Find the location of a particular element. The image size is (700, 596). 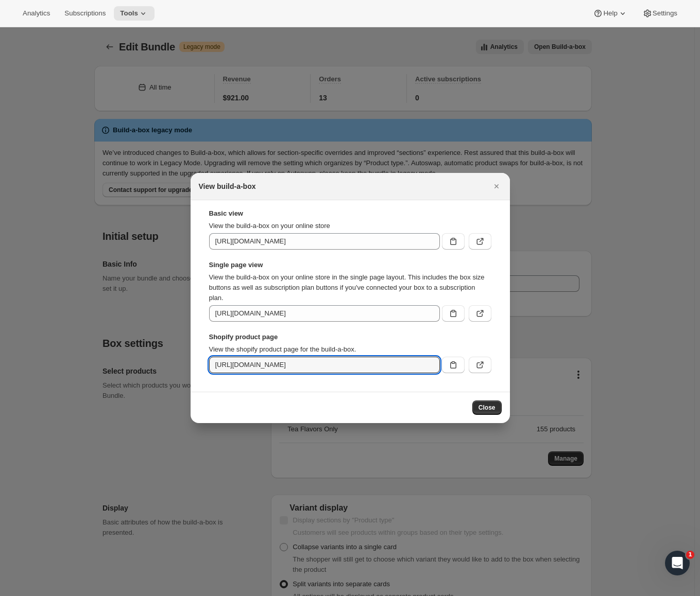

button: Help is located at coordinates (610, 13).